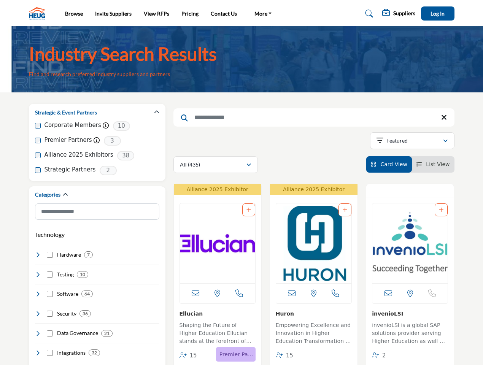 The height and width of the screenshot is (365, 483). I want to click on b: 36, so click(85, 314).